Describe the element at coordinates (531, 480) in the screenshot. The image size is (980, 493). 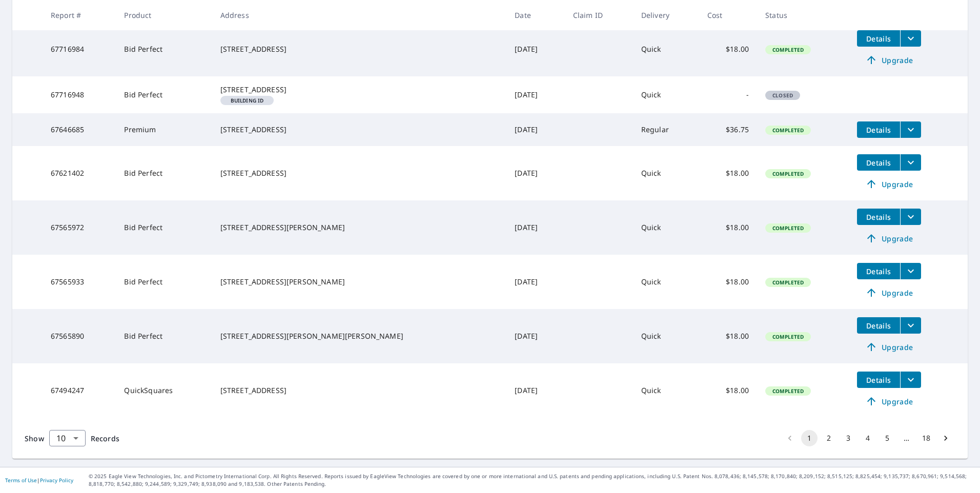
I see `p: © 2025 Eagle View Technologies, Inc. and Pictometry International Corp. All Rights Reserved. Repo...` at that location.